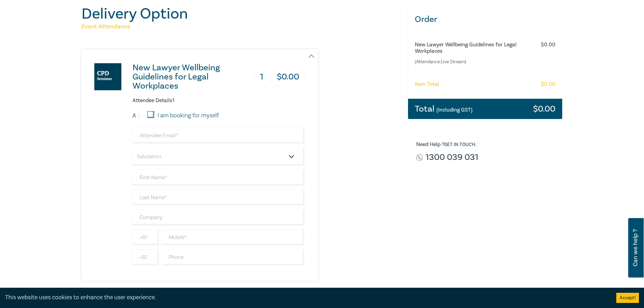  What do you see at coordinates (219, 100) in the screenshot?
I see `h6: Attendee Details 1` at bounding box center [219, 100].